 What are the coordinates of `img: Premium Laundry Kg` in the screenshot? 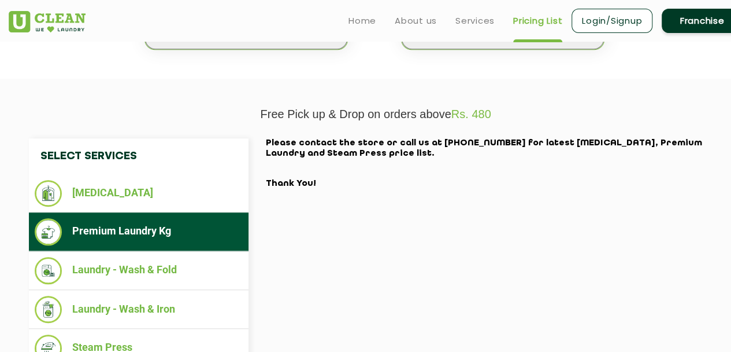 It's located at (48, 231).